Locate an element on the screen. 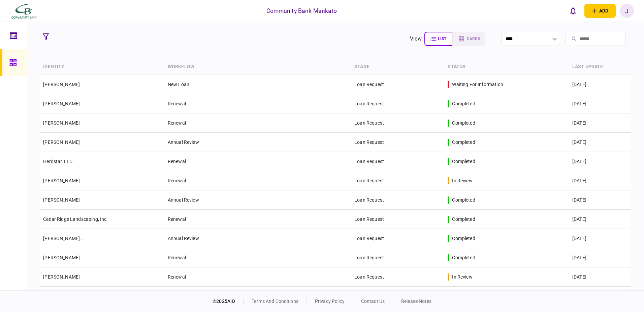 The height and width of the screenshot is (312, 644). button: list is located at coordinates (438, 39).